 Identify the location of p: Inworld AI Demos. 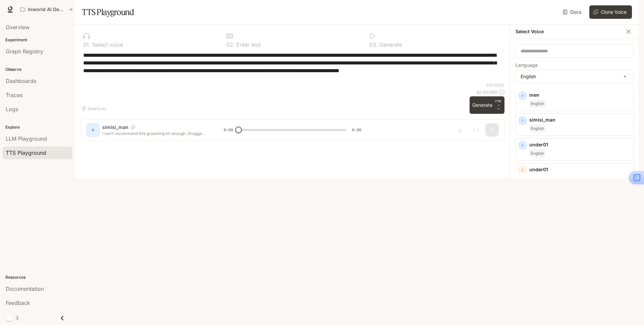
(47, 10).